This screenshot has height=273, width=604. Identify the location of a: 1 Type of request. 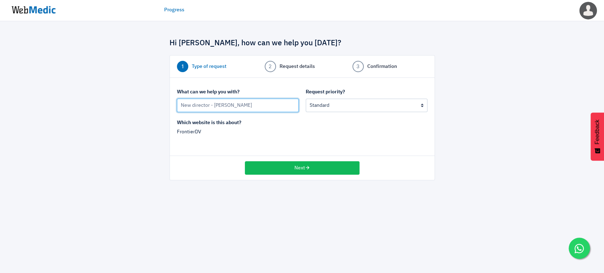
(215, 67).